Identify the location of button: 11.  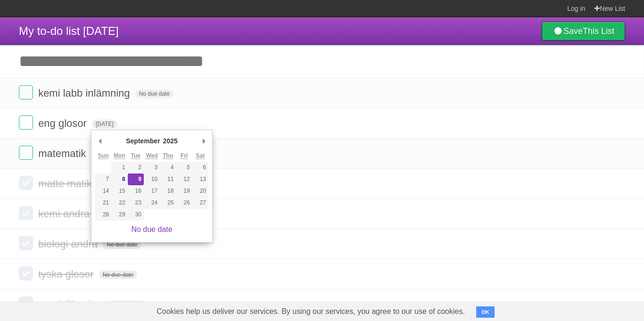
(168, 179).